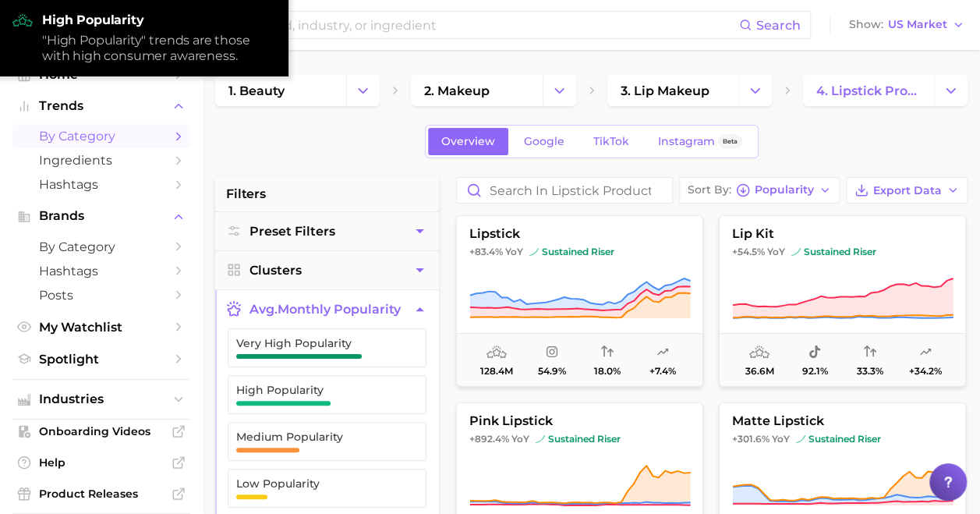 This screenshot has height=514, width=980. I want to click on span: popularity share: Instagram, so click(552, 352).